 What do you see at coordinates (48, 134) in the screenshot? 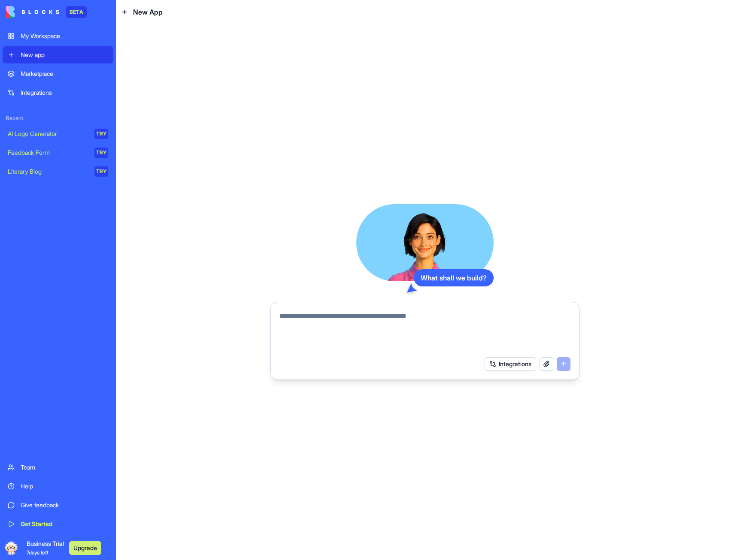
I see `div: AI Logo Generator` at bounding box center [48, 134].